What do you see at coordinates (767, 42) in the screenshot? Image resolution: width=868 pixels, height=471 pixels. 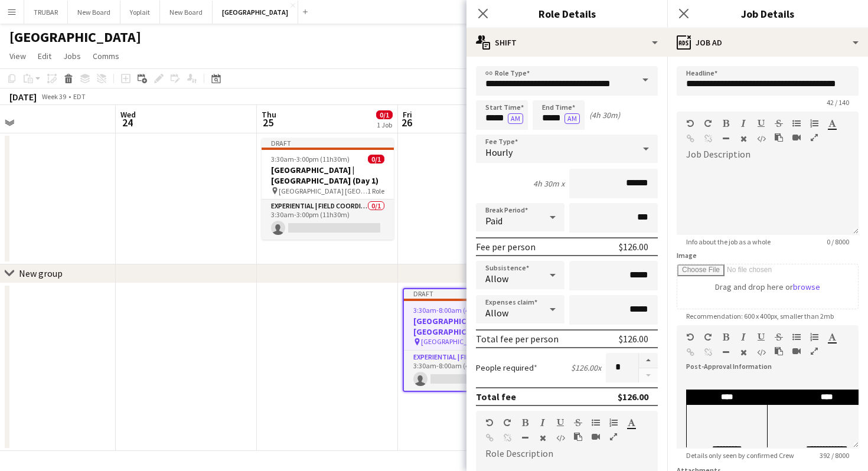 I see `div: Job Ad` at bounding box center [767, 42].